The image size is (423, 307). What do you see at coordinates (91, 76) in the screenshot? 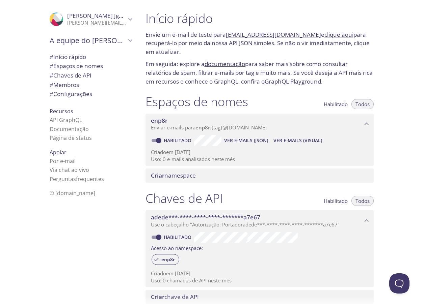
I see `div: Chaves de API` at bounding box center [91, 76].